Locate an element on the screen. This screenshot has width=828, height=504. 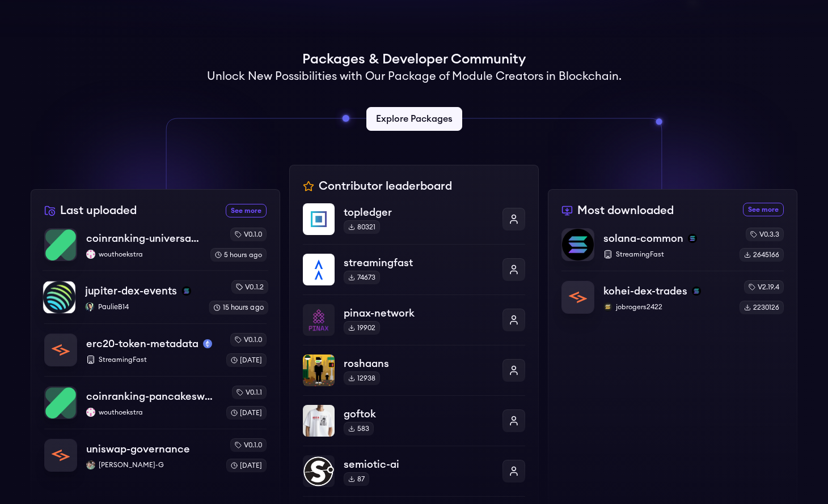
div: 5 hours ago is located at coordinates (238, 255).